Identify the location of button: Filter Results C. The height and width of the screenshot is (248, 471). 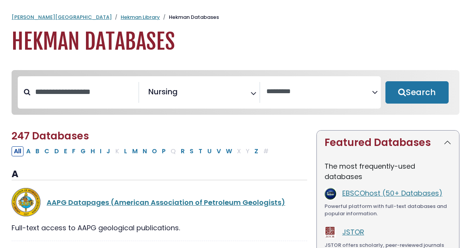
(47, 152).